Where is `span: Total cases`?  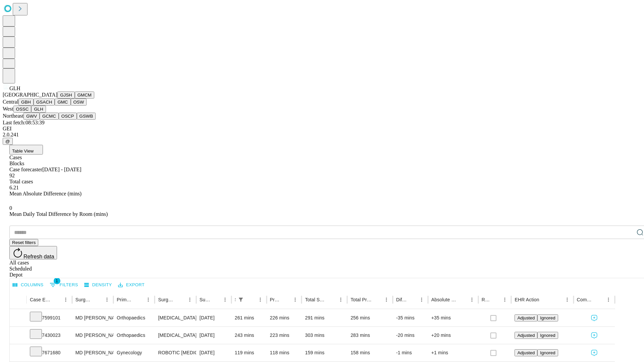 span: Total cases is located at coordinates (21, 181).